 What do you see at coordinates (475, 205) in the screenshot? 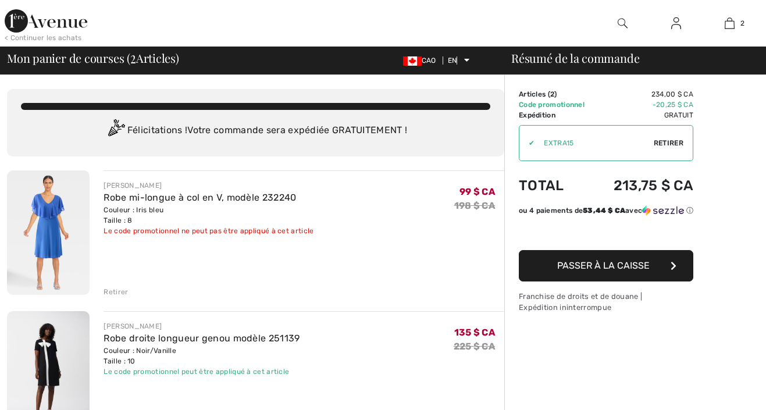
I see `font: 198 $ CA` at bounding box center [475, 205].